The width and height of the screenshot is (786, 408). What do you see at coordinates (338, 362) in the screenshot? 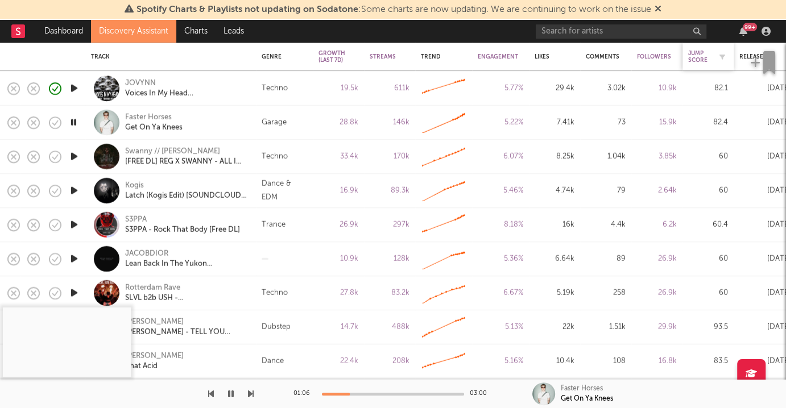
I see `div: 22.4k` at bounding box center [338, 362].